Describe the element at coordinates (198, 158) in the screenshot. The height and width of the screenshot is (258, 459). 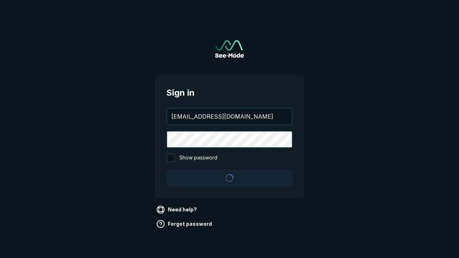
I see `span: Show password` at that location.